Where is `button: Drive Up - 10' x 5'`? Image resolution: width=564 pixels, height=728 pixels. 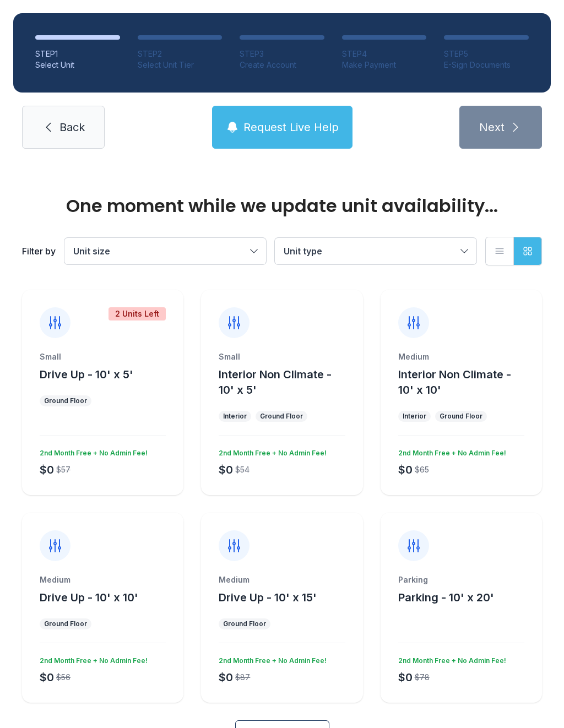
button: Drive Up - 10' x 5' is located at coordinates (87, 375).